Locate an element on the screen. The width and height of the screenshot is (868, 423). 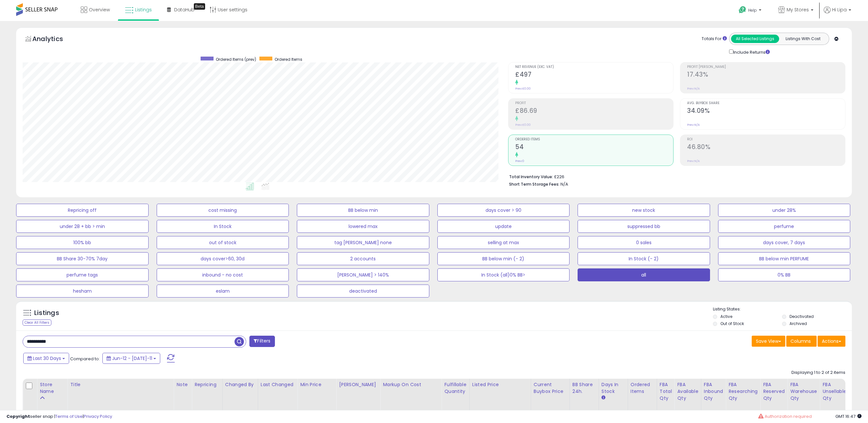
button: update is located at coordinates (504, 226).